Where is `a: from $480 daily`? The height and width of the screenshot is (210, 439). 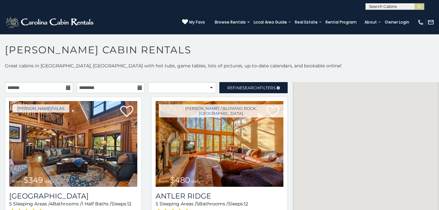
a: from $480 daily is located at coordinates (220, 144).